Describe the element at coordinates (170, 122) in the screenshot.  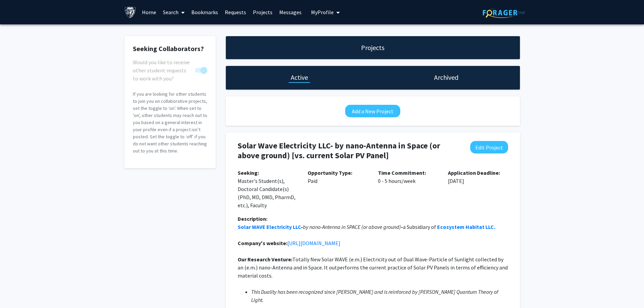
I see `p: If you are looking for other students to join you on collaborative projects, set the toggle to ‘o...` at that location.